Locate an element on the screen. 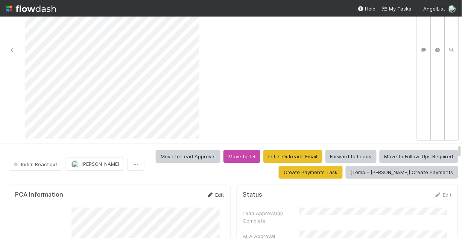  button: Initial Reachout is located at coordinates (35, 164).